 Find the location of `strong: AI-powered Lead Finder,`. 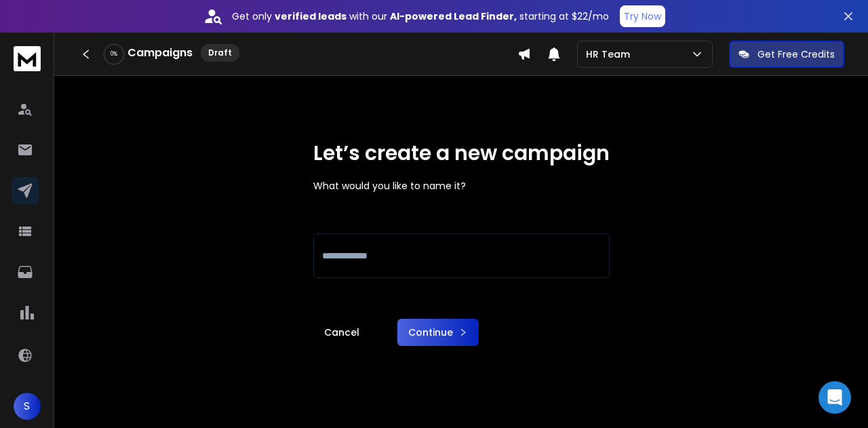

strong: AI-powered Lead Finder, is located at coordinates (453, 16).